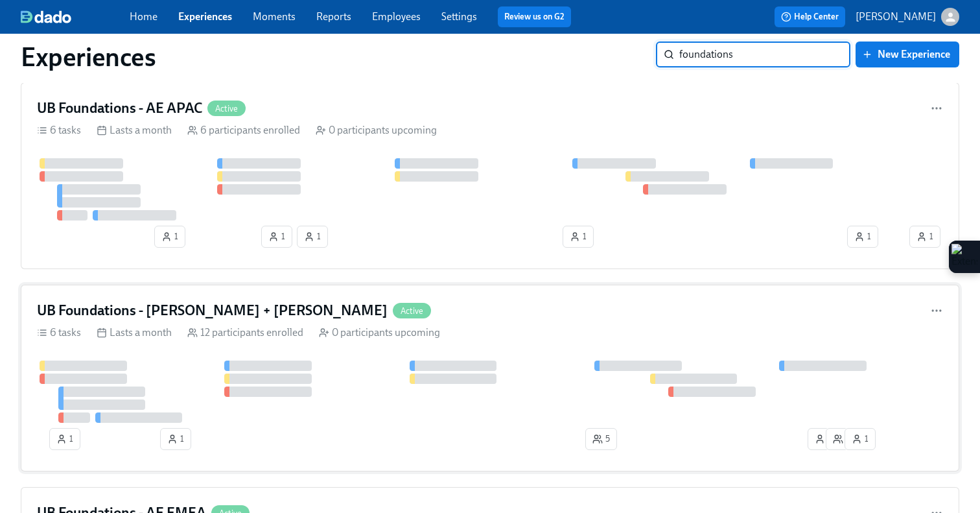 This screenshot has height=513, width=980. Describe the element at coordinates (907, 54) in the screenshot. I see `span: New Experience` at that location.